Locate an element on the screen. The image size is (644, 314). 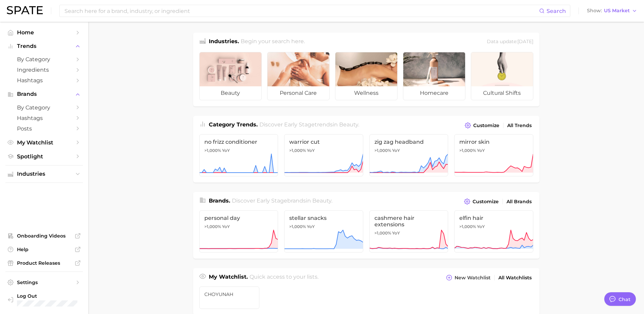
span: Search is located at coordinates (556, 11).